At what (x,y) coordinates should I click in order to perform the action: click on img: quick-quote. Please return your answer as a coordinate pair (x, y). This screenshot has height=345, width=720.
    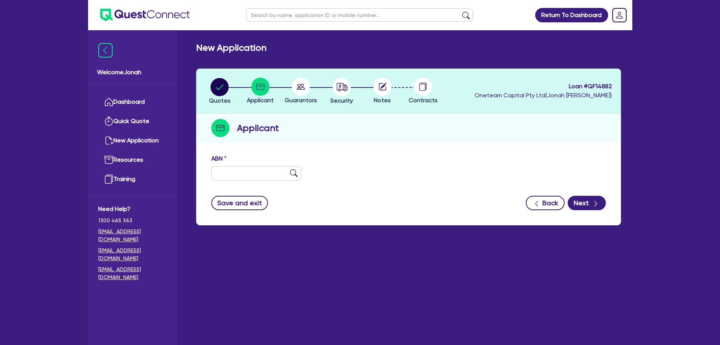
    Looking at the image, I should click on (109, 121).